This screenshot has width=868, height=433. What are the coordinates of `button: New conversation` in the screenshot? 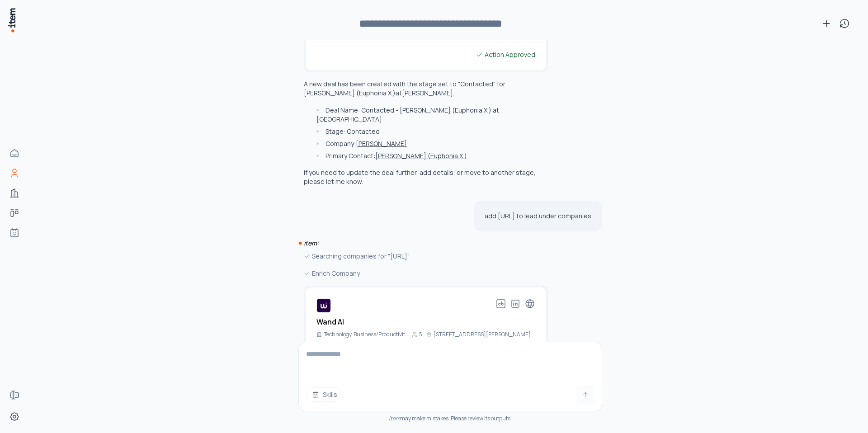 It's located at (827, 23).